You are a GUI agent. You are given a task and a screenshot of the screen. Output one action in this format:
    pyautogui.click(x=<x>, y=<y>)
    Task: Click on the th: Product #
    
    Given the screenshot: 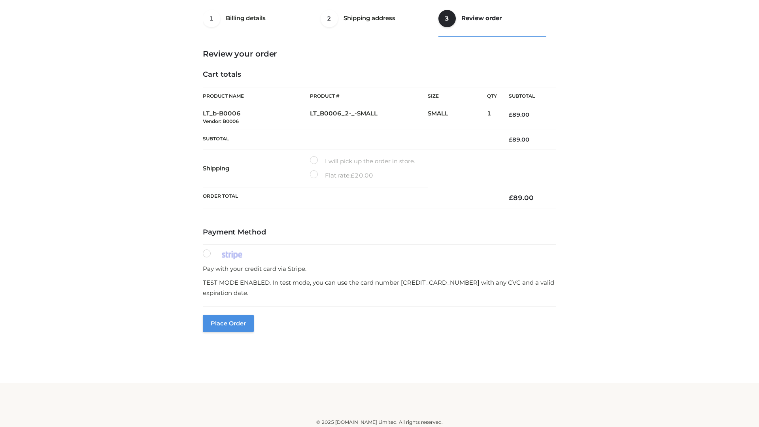 What is the action you would take?
    pyautogui.click(x=369, y=96)
    